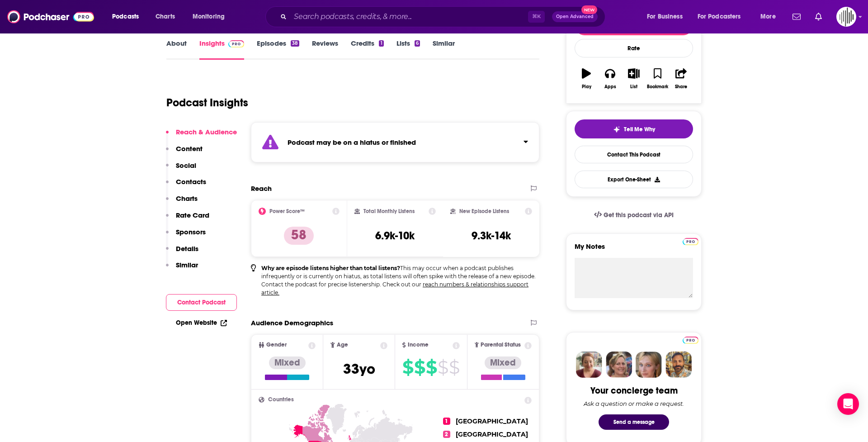 The width and height of the screenshot is (868, 442). Describe the element at coordinates (634, 215) in the screenshot. I see `a: Get this podcast via API` at that location.